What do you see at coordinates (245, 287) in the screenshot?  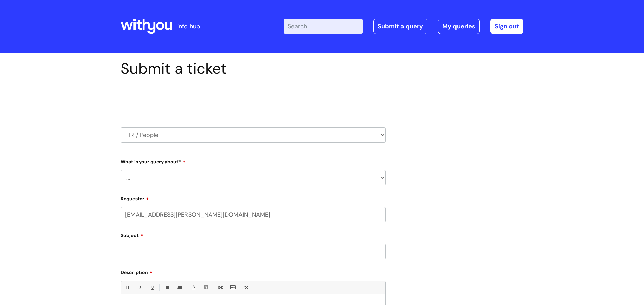 I see `a: Remove formatting (Ctrl-\)` at bounding box center [245, 287].